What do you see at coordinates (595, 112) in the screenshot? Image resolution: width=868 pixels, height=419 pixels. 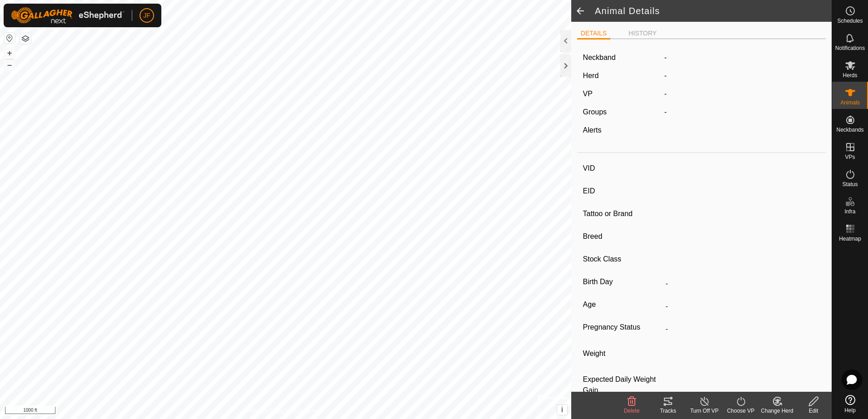 I see `label: Groups` at bounding box center [595, 112].